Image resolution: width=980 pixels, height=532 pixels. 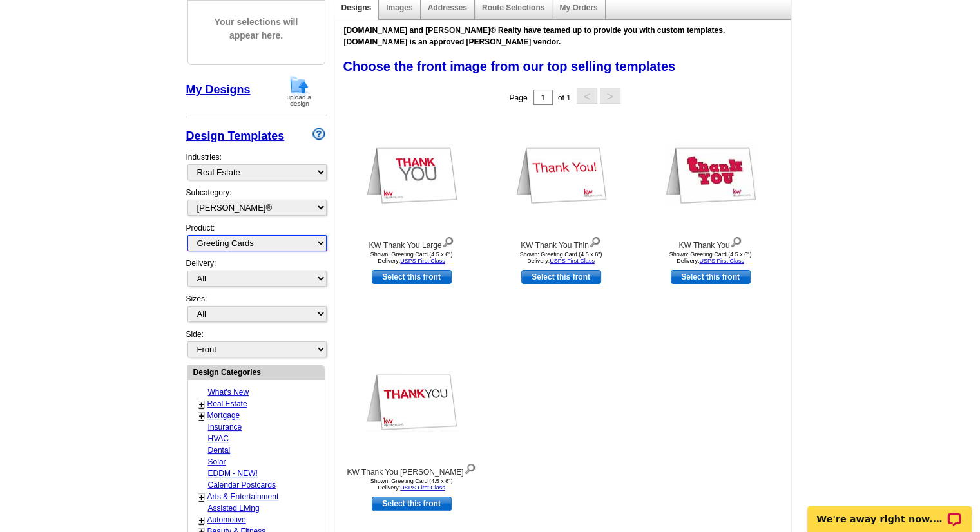 I want to click on span: Choose the front image from our top selling templates, so click(x=509, y=66).